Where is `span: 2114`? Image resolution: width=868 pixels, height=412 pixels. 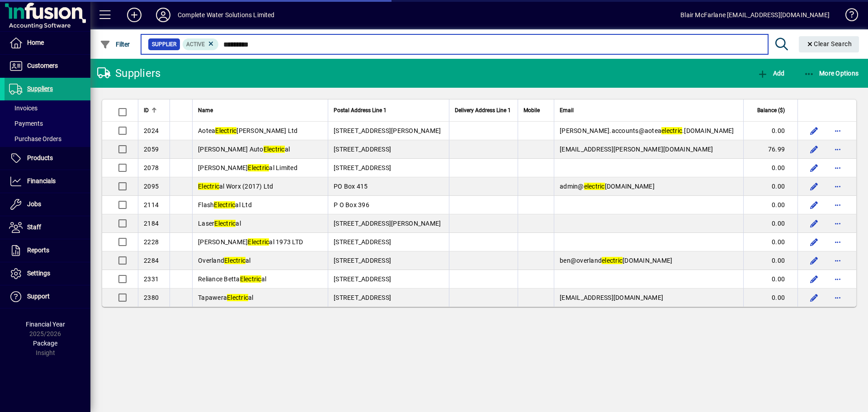 span: 2114 is located at coordinates (151, 205).